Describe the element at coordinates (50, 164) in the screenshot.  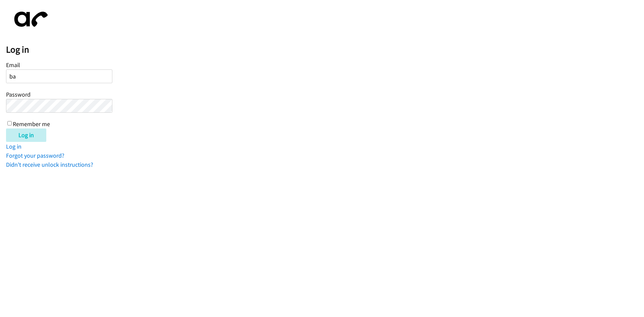
I see `a: Didn't receive unlock instructions?` at that location.